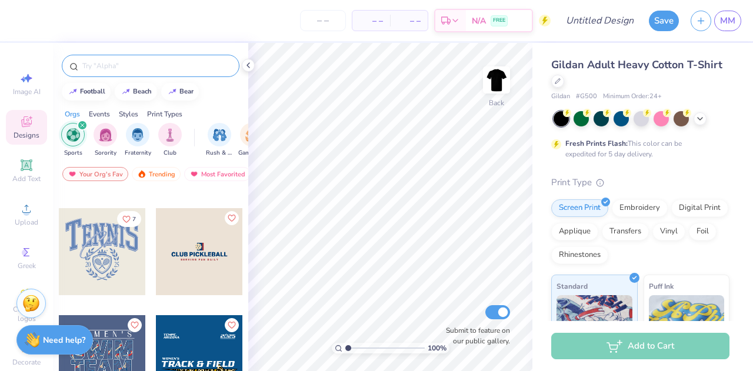 The width and height of the screenshot is (753, 371). I want to click on span: Puff Ink, so click(662, 286).